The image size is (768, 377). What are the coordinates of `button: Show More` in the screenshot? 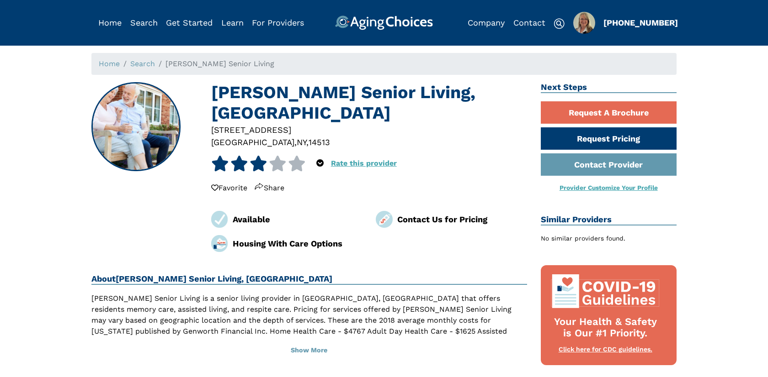 It's located at (309, 351).